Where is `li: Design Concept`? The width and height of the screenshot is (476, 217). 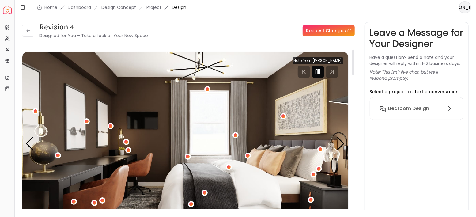
li: Design Concept is located at coordinates (119, 7).